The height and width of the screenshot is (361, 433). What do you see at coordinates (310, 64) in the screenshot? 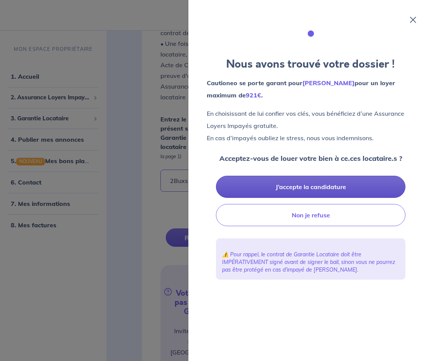
I see `strong: Nous avons trouvé votre dossier !` at bounding box center [310, 64].